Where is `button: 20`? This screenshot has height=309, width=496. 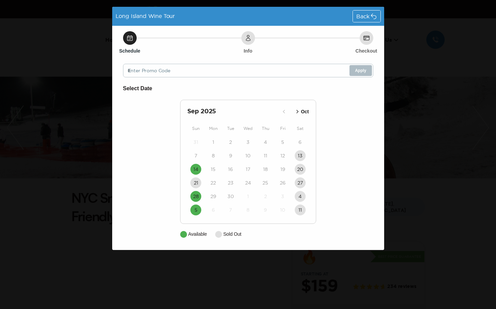
button: 20 is located at coordinates (300, 170).